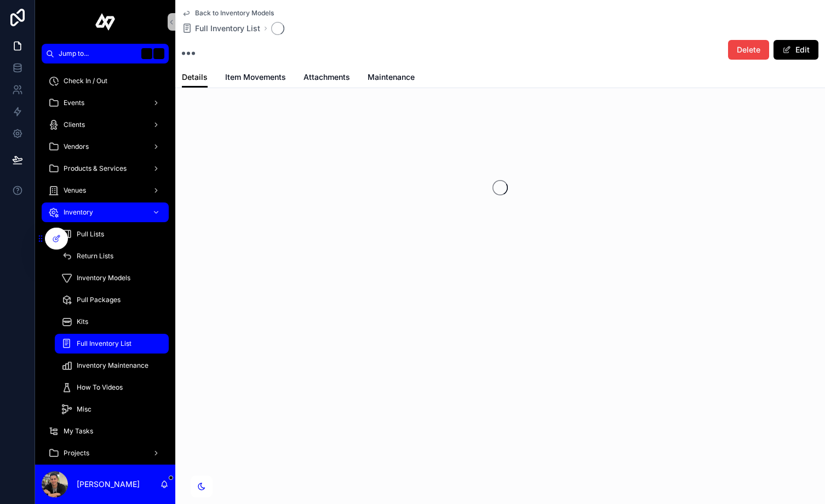 The width and height of the screenshot is (825, 504). Describe the element at coordinates (105, 125) in the screenshot. I see `a: Clients` at that location.